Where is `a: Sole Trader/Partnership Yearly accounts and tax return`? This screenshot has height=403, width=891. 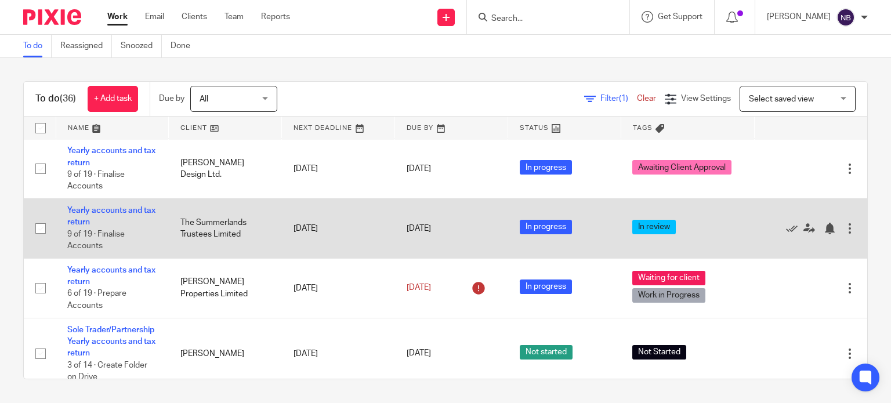 a: Sole Trader/Partnership Yearly accounts and tax return is located at coordinates (111, 342).